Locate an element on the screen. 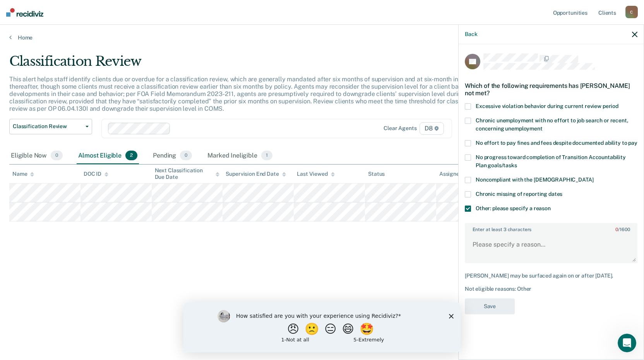 The height and width of the screenshot is (360, 644). span: No effort to pay fines and fees despite documented ability to pay is located at coordinates (556, 143).